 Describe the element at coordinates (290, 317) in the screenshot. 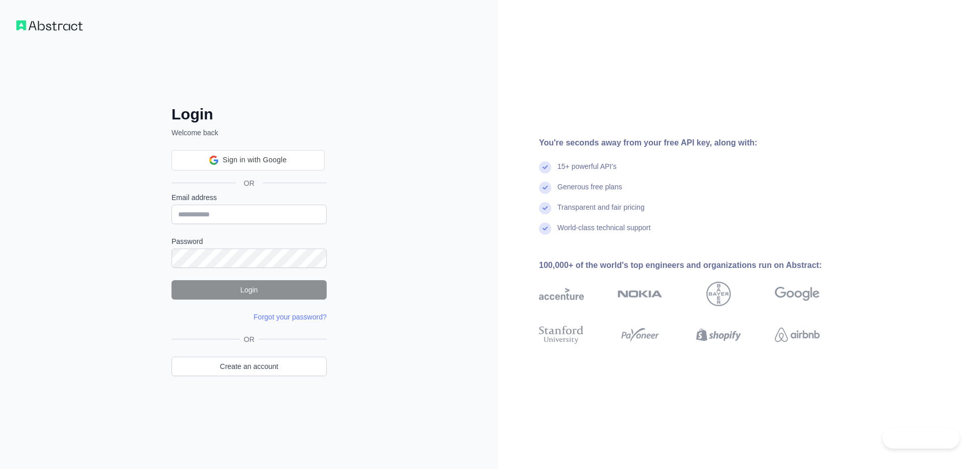

I see `a: Forgot your password?` at that location.